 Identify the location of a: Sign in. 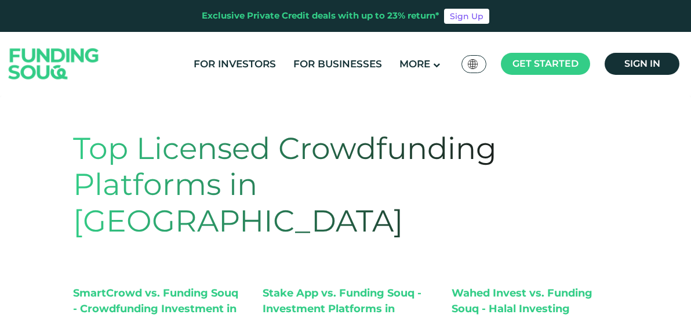
(642, 64).